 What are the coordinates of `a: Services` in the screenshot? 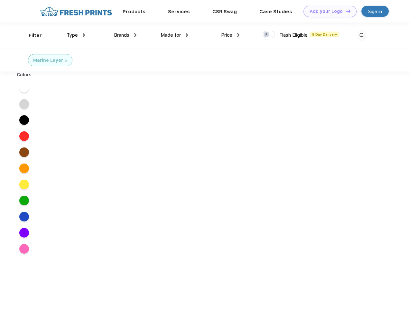 It's located at (179, 12).